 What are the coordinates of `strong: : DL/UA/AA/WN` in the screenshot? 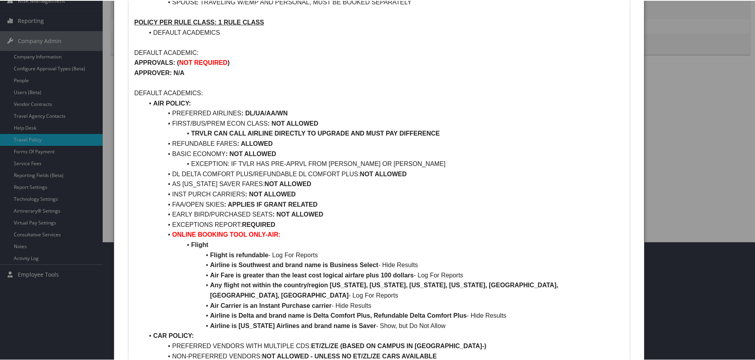 It's located at (264, 112).